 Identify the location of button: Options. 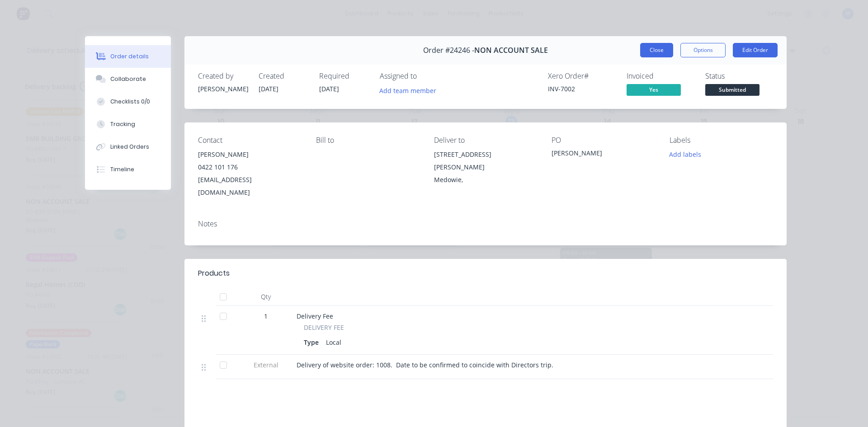
(703, 50).